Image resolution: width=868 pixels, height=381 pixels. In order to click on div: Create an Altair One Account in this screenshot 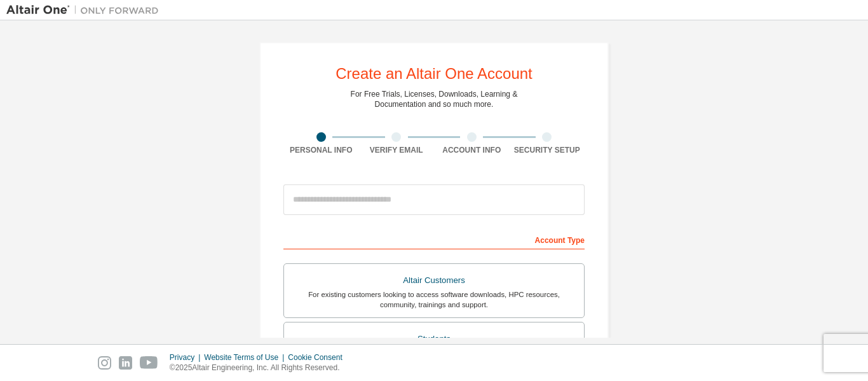, I will do `click(434, 73)`.